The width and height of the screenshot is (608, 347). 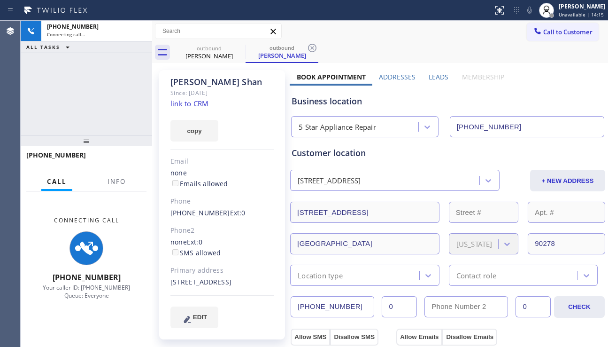 What do you see at coordinates (447, 101) in the screenshot?
I see `div: Business location` at bounding box center [447, 101].